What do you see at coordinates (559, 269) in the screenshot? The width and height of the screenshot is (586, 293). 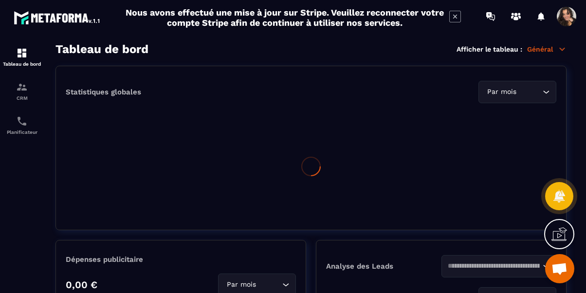 I see `a: Ouvrir le chat` at bounding box center [559, 269].